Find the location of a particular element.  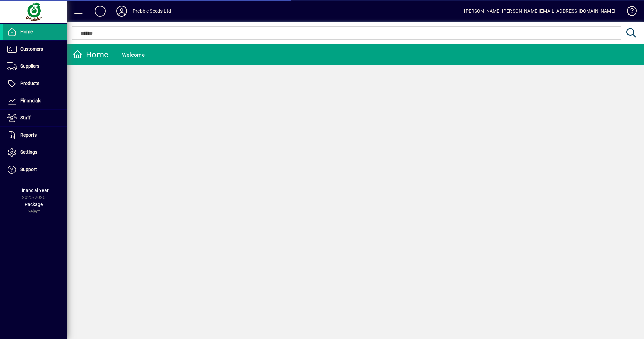

button: Profile is located at coordinates (122, 11).